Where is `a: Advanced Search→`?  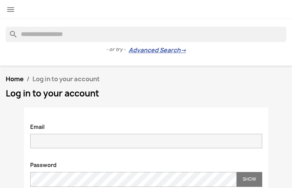 a: Advanced Search→ is located at coordinates (157, 50).